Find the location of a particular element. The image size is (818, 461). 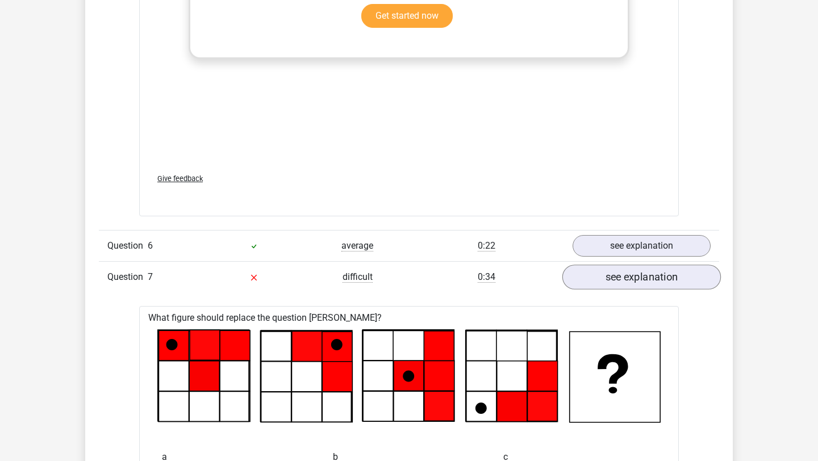

span: Give feedback is located at coordinates (180, 178).